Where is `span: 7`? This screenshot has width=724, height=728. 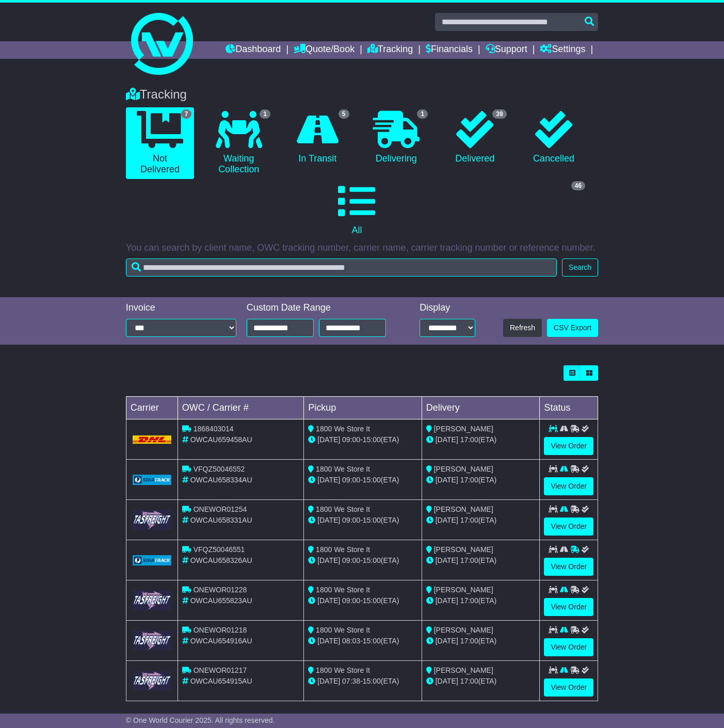 span: 7 is located at coordinates (186, 114).